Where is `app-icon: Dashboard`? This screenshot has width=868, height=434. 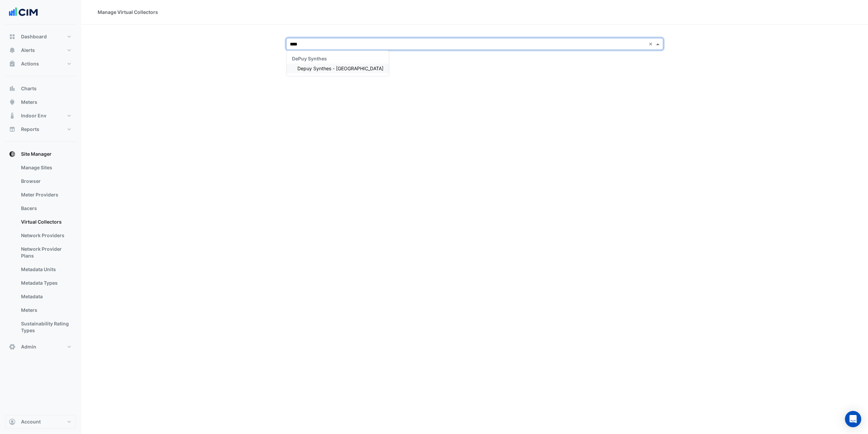
app-icon: Dashboard is located at coordinates (12, 37).